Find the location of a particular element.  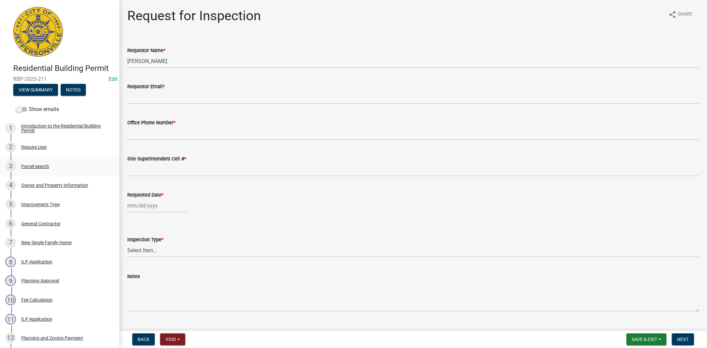

div: 1 is located at coordinates (11, 128).